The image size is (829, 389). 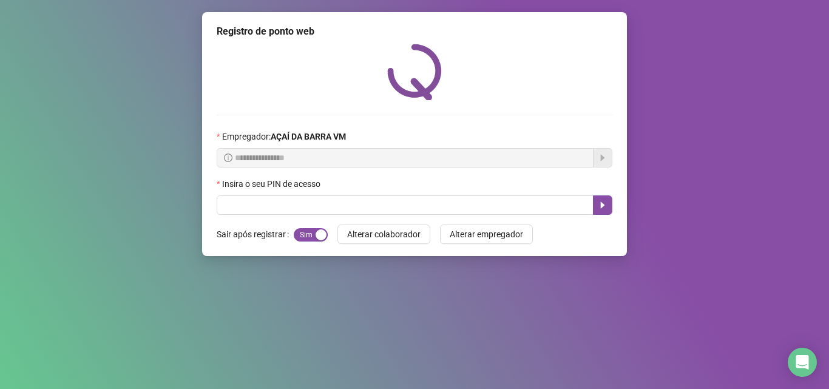 I want to click on span: Alterar empregador, so click(x=486, y=234).